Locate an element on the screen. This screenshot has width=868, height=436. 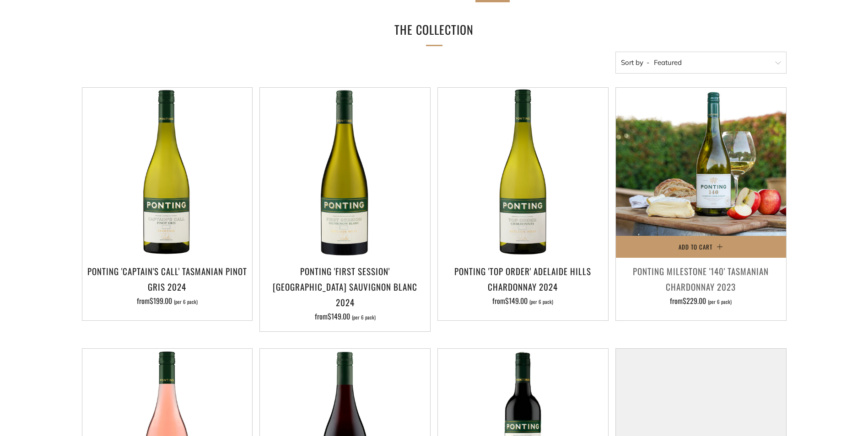
span: Add to Cart is located at coordinates (695, 247).